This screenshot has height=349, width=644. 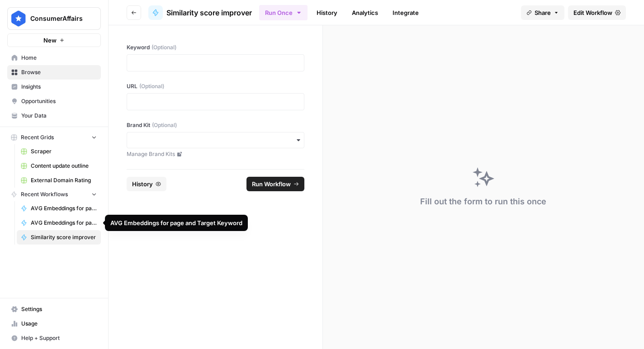 What do you see at coordinates (365, 13) in the screenshot?
I see `a: Analytics` at bounding box center [365, 13].